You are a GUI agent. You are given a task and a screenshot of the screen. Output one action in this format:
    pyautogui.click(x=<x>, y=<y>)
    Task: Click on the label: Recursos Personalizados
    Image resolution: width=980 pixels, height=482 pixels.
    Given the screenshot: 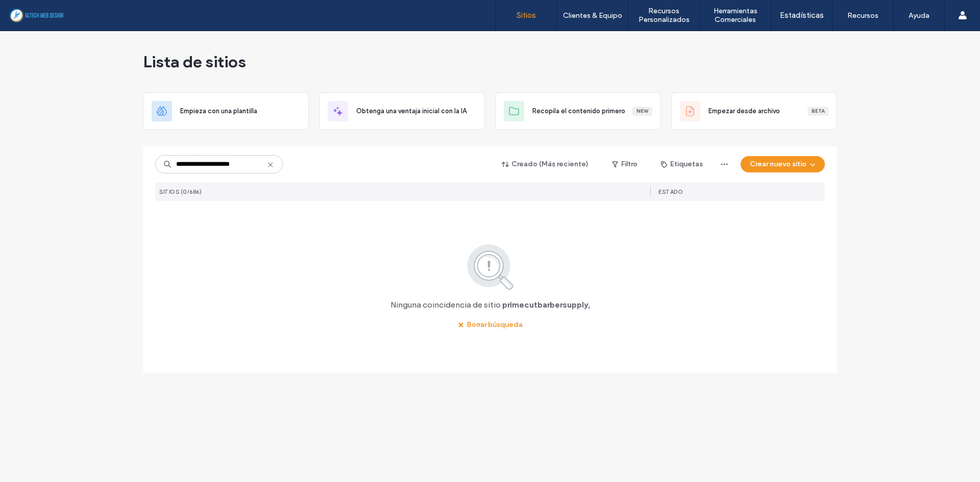 What is the action you would take?
    pyautogui.click(x=664, y=16)
    